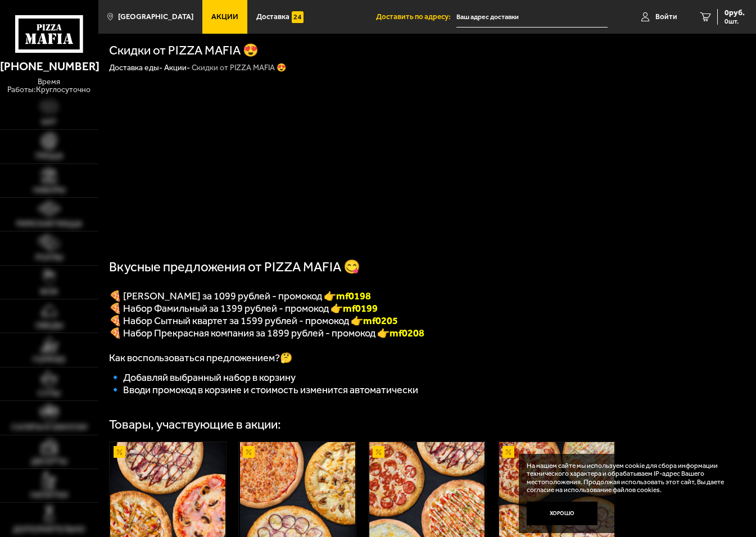 The width and height of the screenshot is (756, 537). I want to click on span: 0 шт., so click(735, 21).